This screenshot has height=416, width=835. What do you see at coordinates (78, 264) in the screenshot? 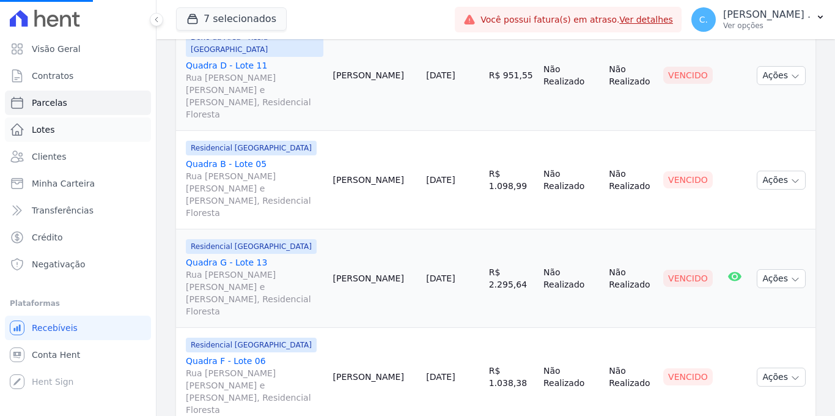
I see `a: Negativação` at bounding box center [78, 264].